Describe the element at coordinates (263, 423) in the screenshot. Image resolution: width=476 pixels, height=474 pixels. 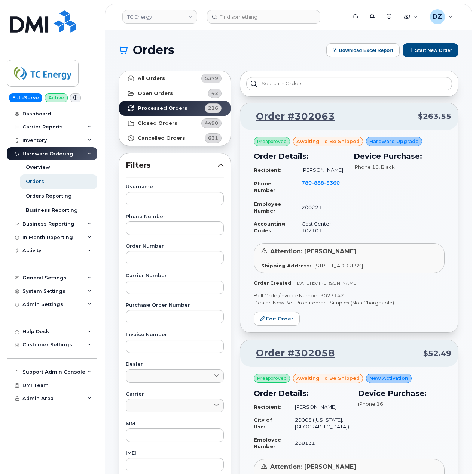
I see `strong: City of Use:` at that location.